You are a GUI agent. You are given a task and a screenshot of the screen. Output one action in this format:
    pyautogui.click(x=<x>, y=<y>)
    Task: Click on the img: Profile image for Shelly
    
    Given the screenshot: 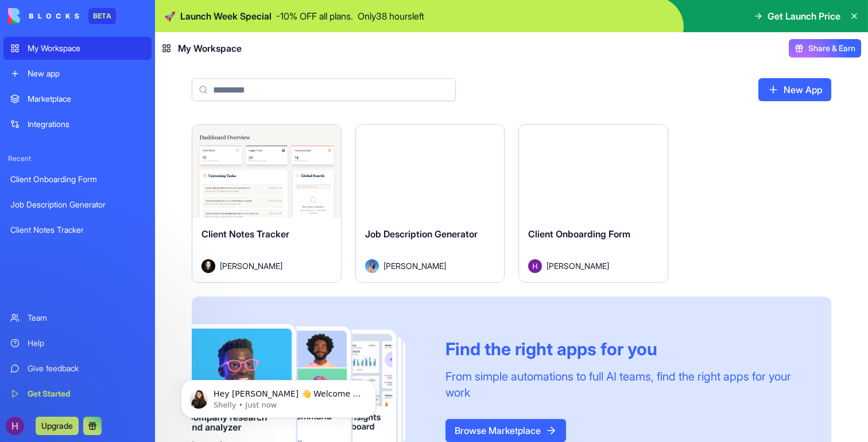 What is the action you would take?
    pyautogui.click(x=35, y=44)
    